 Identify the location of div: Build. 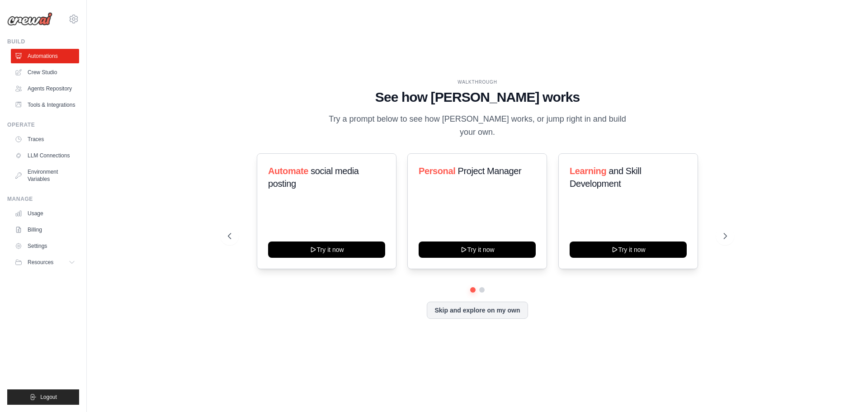
(43, 42).